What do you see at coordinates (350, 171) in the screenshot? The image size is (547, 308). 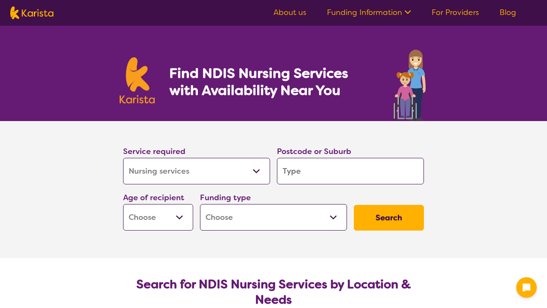 I see `input: Type` at bounding box center [350, 171].